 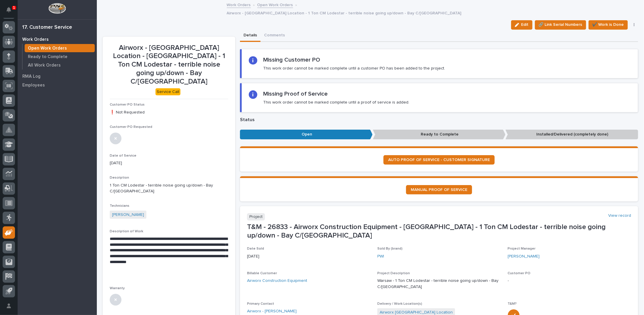 I want to click on span: Primary Contact, so click(x=261, y=304).